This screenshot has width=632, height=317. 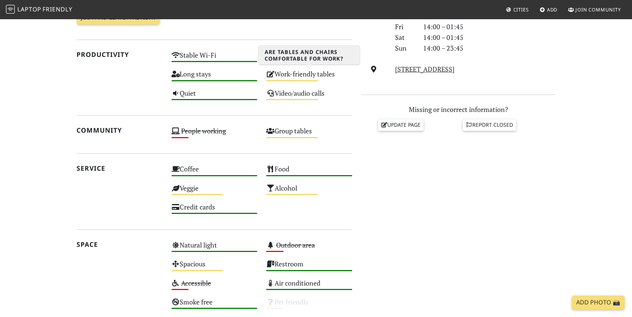 I want to click on span: Add, so click(x=552, y=10).